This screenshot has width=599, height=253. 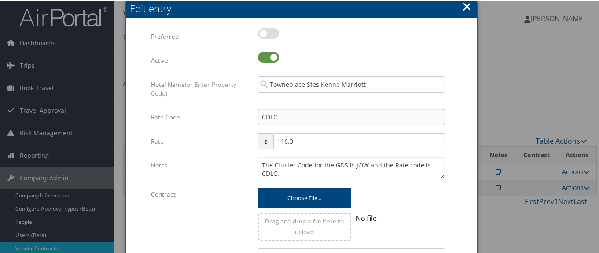 I want to click on label: Hotel Name, so click(x=201, y=88).